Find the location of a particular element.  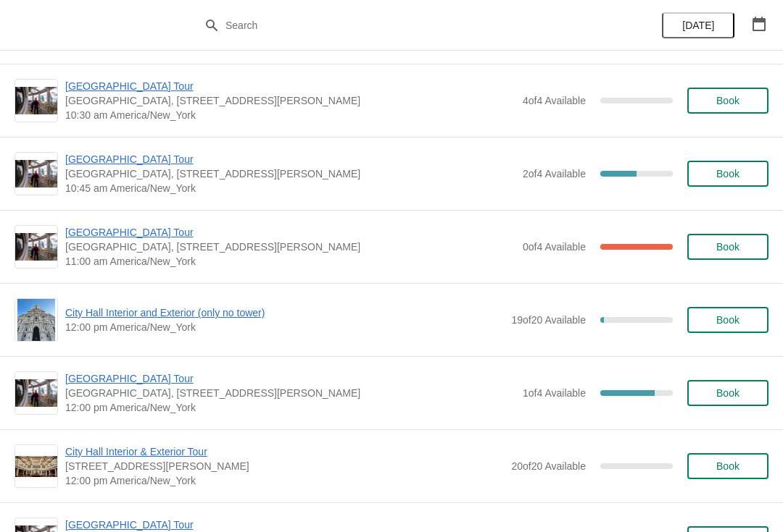

span: 20 of 20 Available is located at coordinates (548, 466).